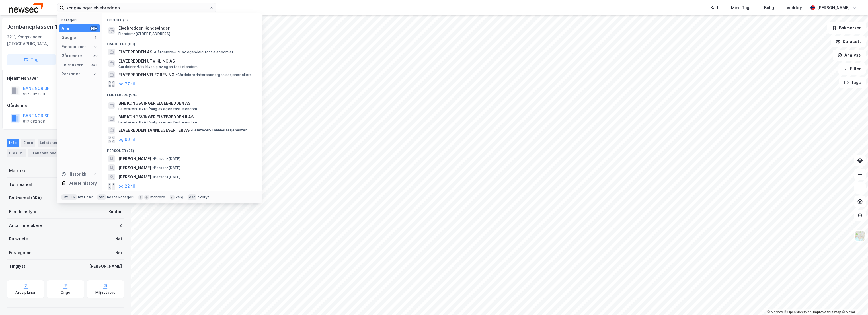 The height and width of the screenshot is (315, 868). Describe the element at coordinates (106, 293) in the screenshot. I see `div: Miljøstatus` at that location.